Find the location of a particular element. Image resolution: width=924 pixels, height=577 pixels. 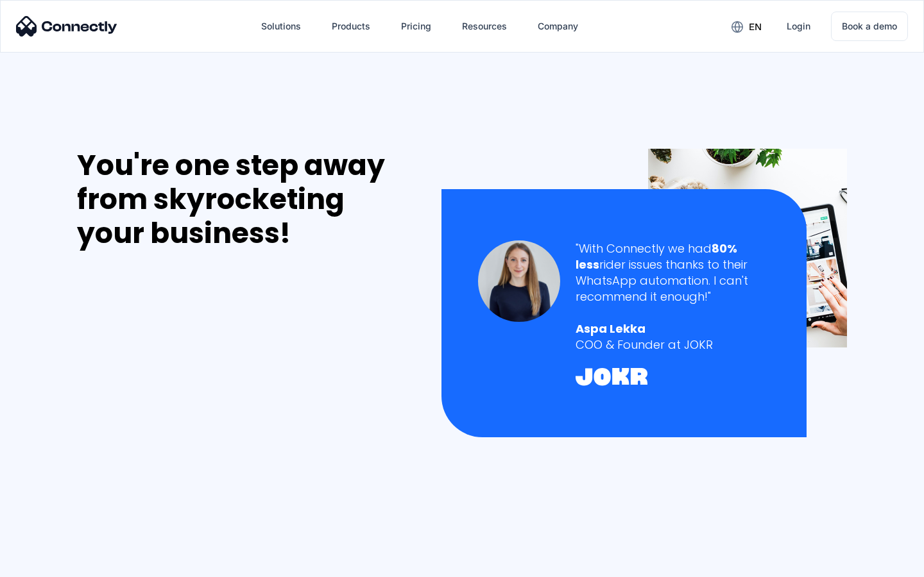

a: Login is located at coordinates (798, 26).